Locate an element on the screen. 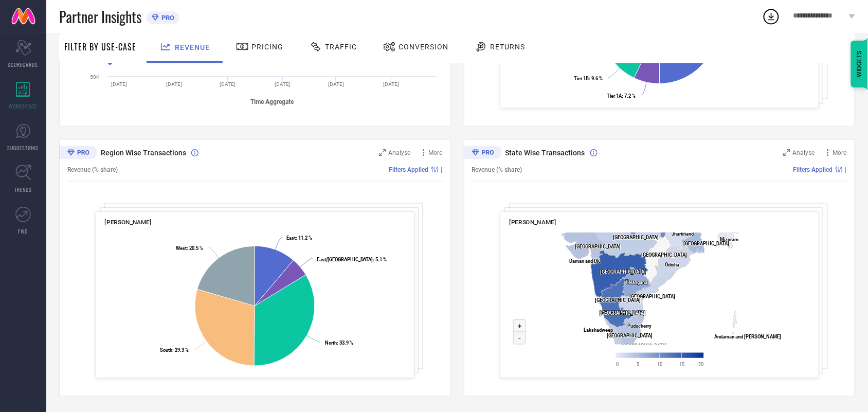  text: Lakshadweep is located at coordinates (598, 330).